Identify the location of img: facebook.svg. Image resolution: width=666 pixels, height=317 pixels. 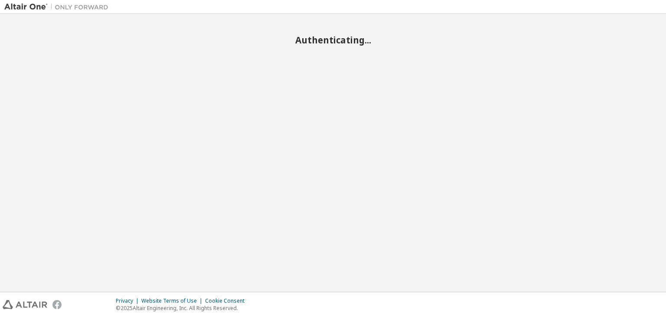
(57, 304).